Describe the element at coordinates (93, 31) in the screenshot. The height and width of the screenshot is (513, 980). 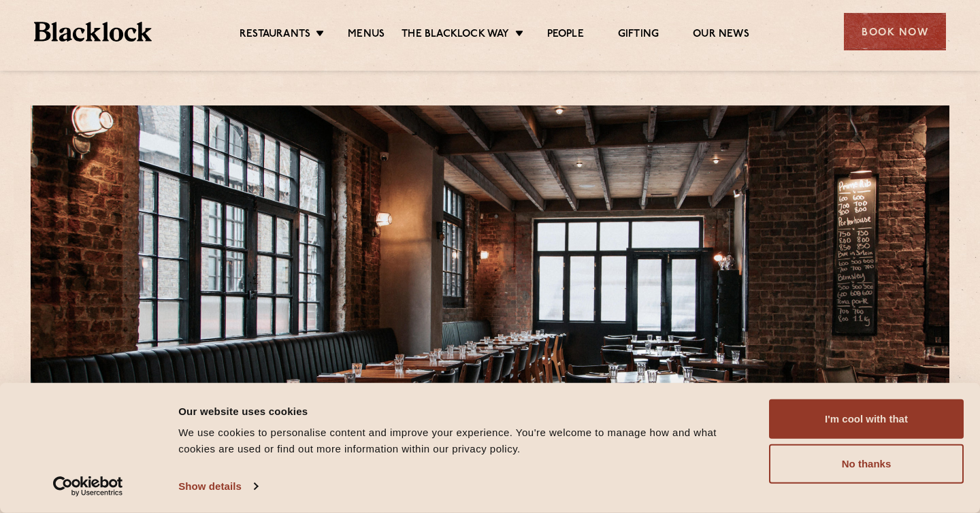
I see `img: BL_Textured_Logo-footer-cropped.svg` at that location.